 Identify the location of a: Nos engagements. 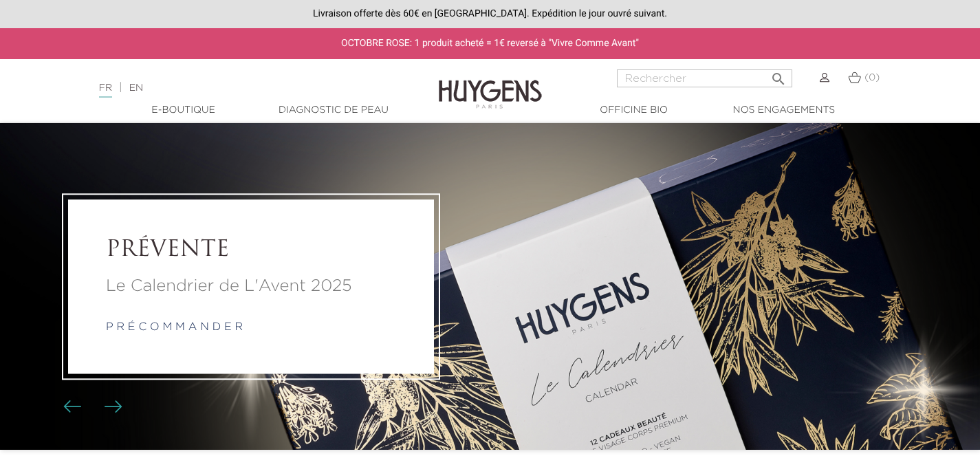
(784, 110).